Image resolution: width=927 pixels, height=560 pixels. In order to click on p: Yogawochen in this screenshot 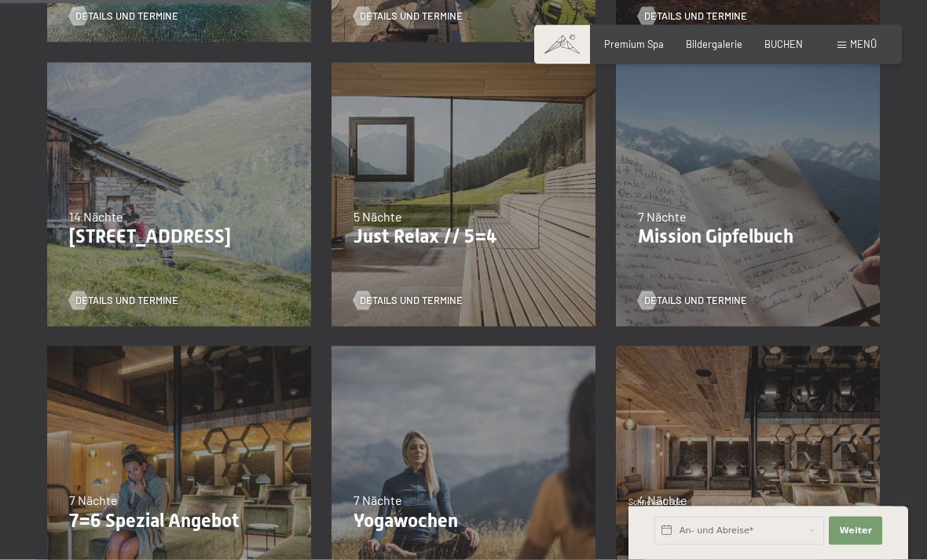, I will do `click(464, 521)`.